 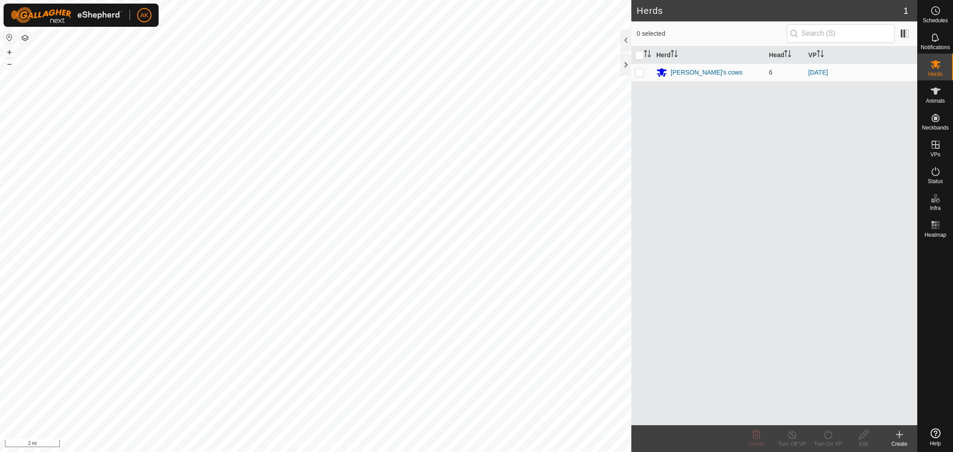 What do you see at coordinates (828, 444) in the screenshot?
I see `div: Turn On VP` at bounding box center [828, 444].